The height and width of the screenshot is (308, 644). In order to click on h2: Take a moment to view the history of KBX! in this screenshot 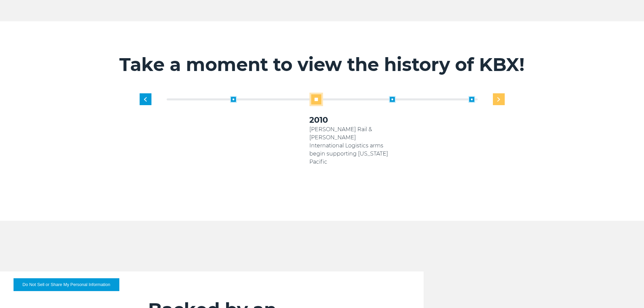, I will do `click(322, 65)`.